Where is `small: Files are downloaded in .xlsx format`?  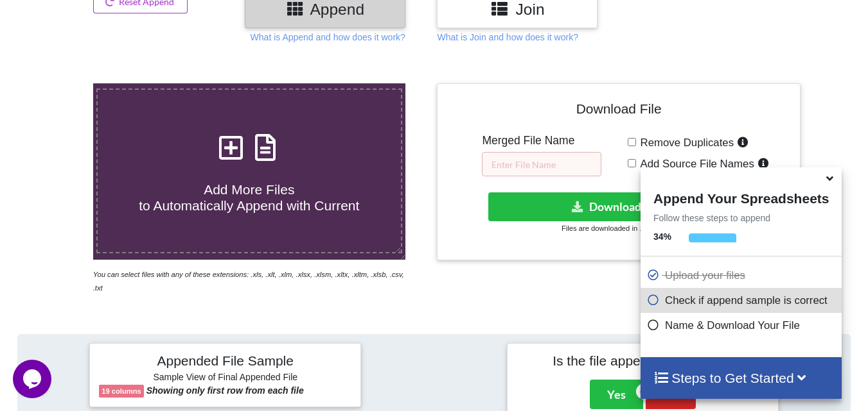 small: Files are downloaded in .xlsx format is located at coordinates (619, 228).